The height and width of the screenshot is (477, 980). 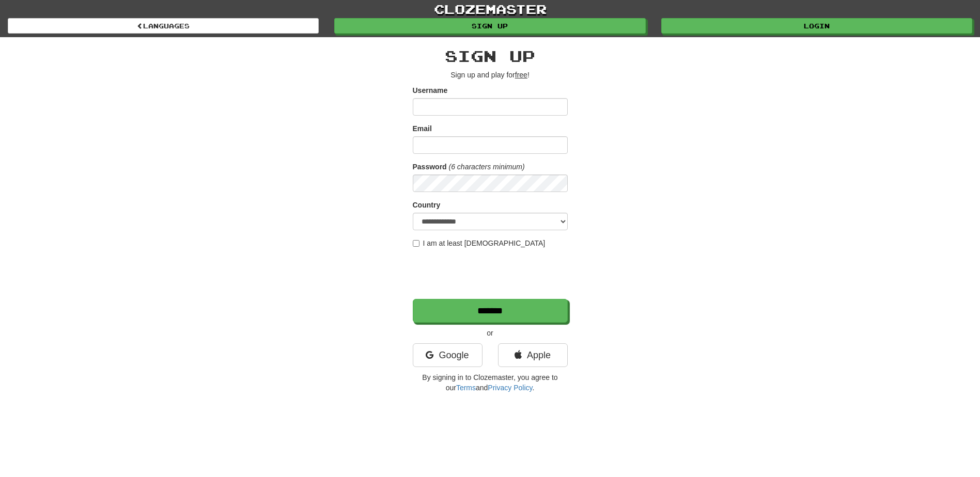 What do you see at coordinates (533, 355) in the screenshot?
I see `a: Apple` at bounding box center [533, 355].